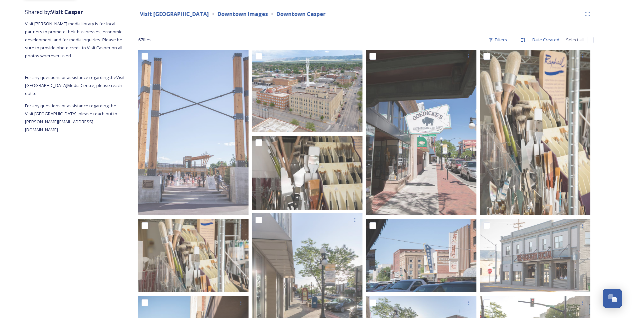 This screenshot has width=632, height=318. Describe the element at coordinates (193, 132) in the screenshot. I see `img: Downtown Casper 47.jpg` at that location.